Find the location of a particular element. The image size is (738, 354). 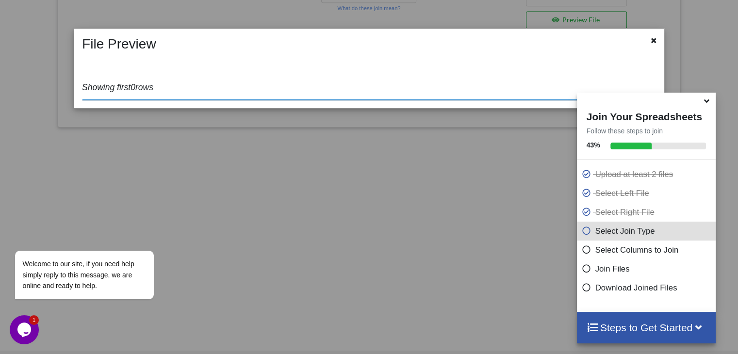

span: Welcome to our site, if you need help simply reply to this message, we are online and ready to help. is located at coordinates (69, 112).